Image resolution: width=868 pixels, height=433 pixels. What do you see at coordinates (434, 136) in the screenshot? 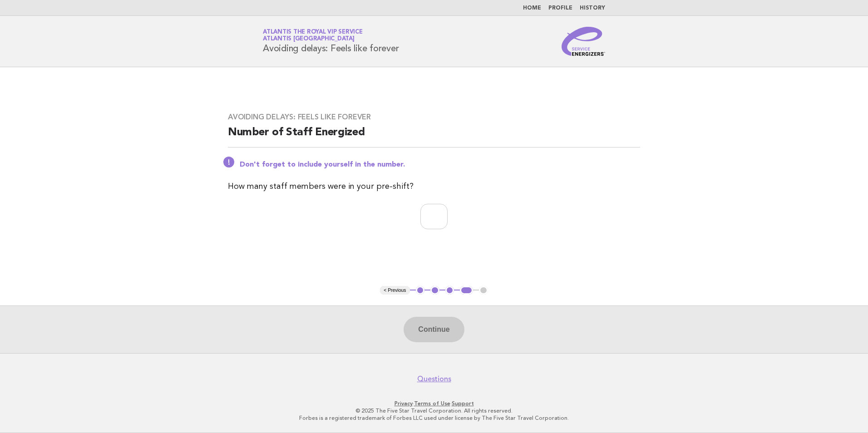
I see `h2: Number of Staff Energized` at bounding box center [434, 136].